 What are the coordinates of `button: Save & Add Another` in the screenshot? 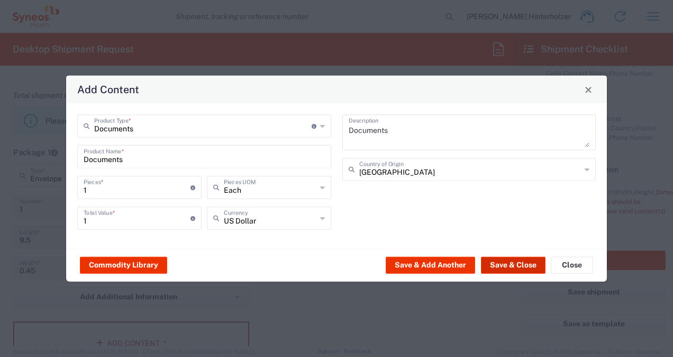 It's located at (430, 265).